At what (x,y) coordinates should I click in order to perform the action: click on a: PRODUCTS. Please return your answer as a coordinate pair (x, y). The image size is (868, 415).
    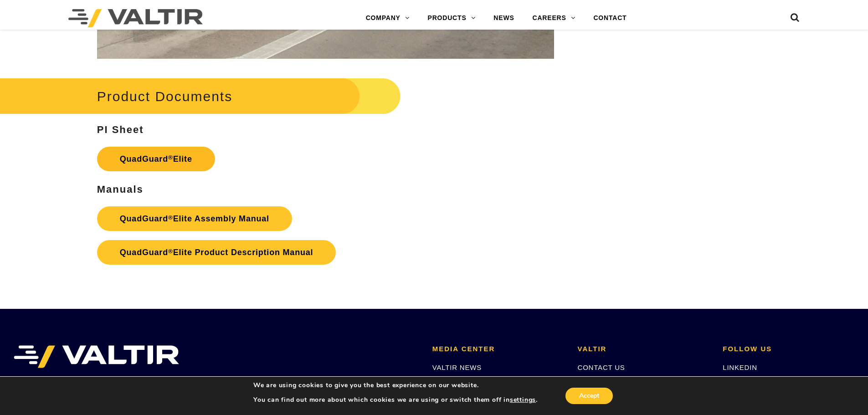
    Looking at the image, I should click on (452, 18).